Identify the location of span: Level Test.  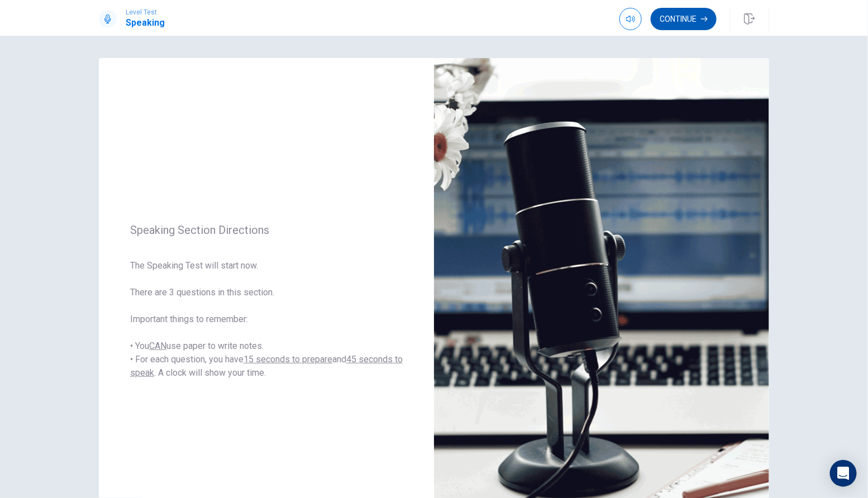
(145, 13).